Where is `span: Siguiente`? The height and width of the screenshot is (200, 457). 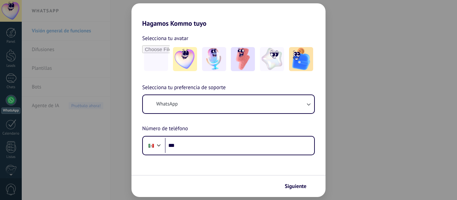 span: Siguiente is located at coordinates (295, 187).